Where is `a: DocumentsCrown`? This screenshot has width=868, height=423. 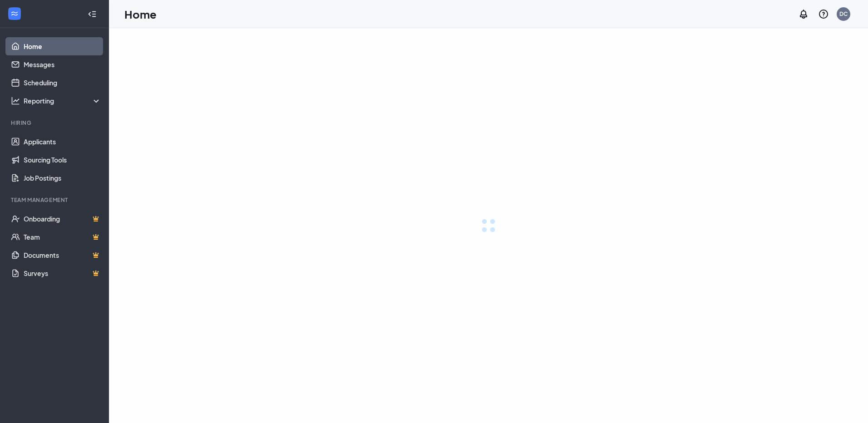 a: DocumentsCrown is located at coordinates (62, 255).